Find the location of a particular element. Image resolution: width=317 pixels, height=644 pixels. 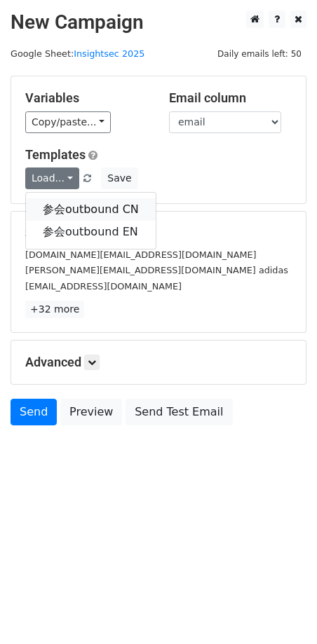

h5: Variables is located at coordinates (86, 98).